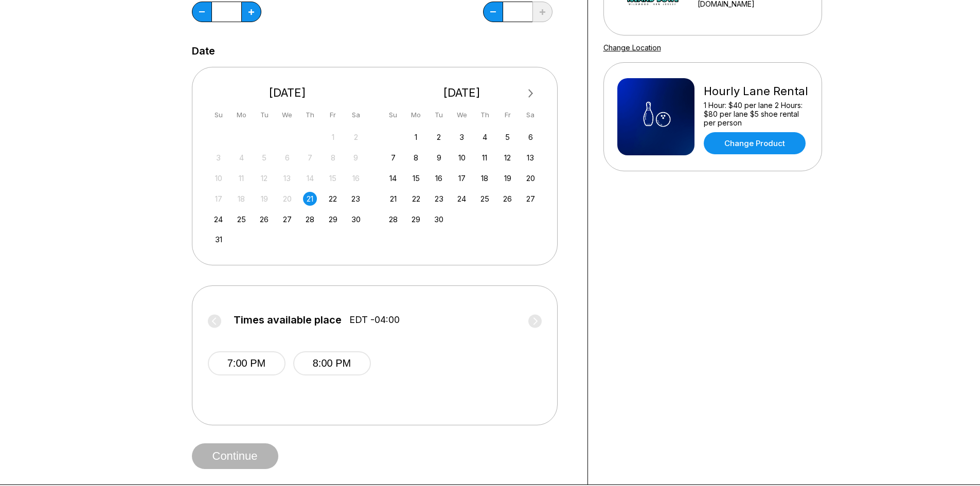 The image size is (980, 486). Describe the element at coordinates (393, 199) in the screenshot. I see `div: Choose Sunday, September 21st, 2025` at that location.